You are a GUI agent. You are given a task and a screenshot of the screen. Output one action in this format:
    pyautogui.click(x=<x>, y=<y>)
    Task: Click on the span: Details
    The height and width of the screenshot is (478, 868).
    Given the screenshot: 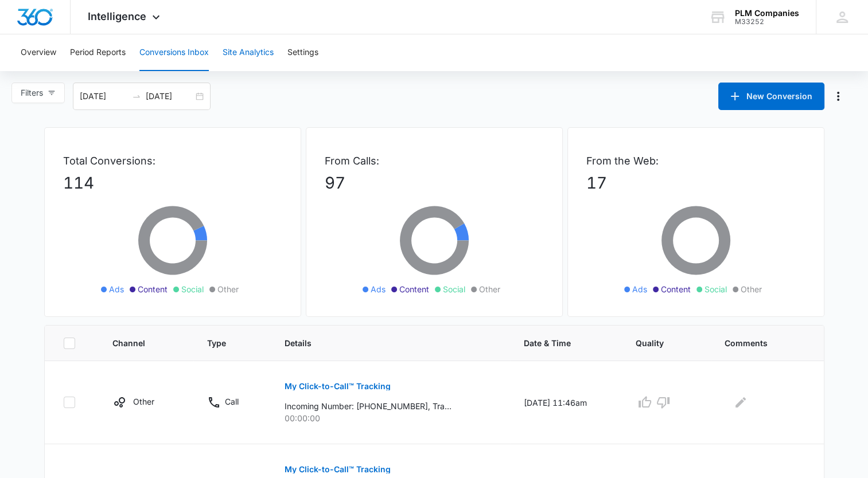 What is the action you would take?
    pyautogui.click(x=382, y=343)
    